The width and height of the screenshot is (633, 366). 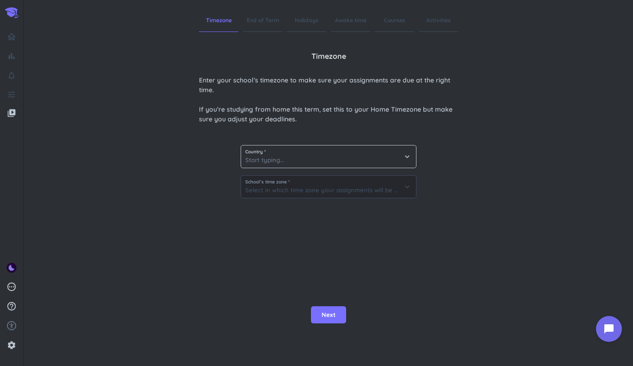 What do you see at coordinates (329, 156) in the screenshot?
I see `input: Start typing...` at bounding box center [329, 156].